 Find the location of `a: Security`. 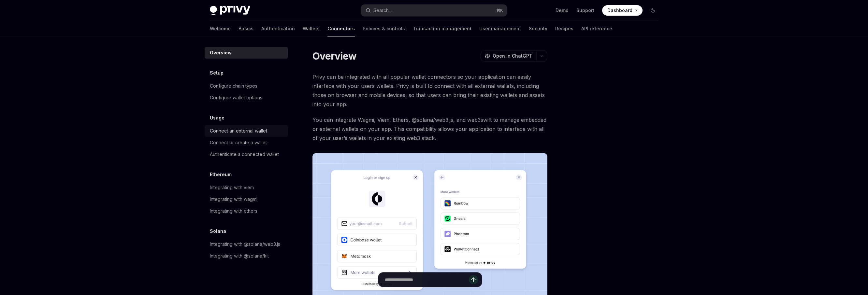

a: Security is located at coordinates (538, 29).